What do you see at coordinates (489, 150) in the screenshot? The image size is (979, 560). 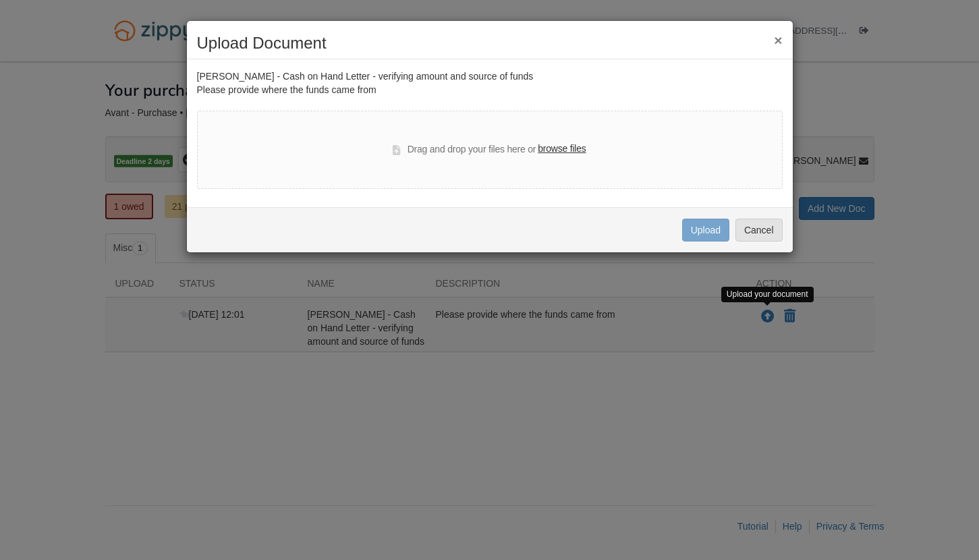 I see `div: Drag and drop your files here or` at bounding box center [489, 150].